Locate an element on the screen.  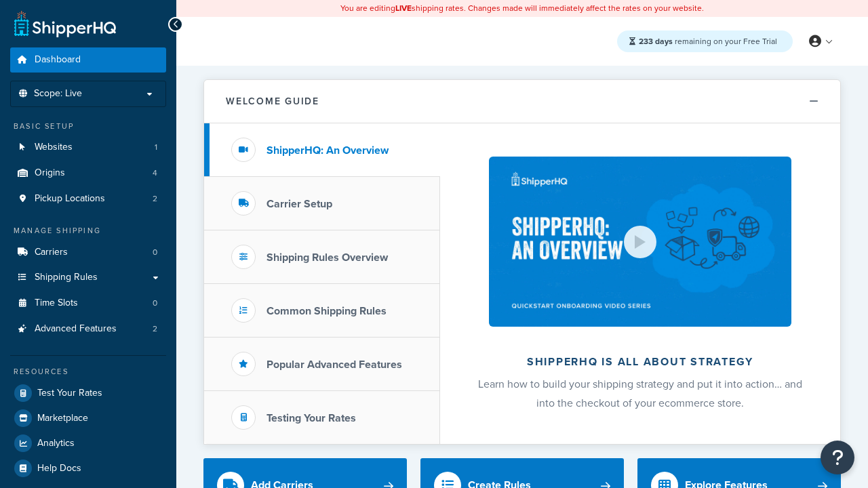
a: Carriers0 is located at coordinates (88, 252).